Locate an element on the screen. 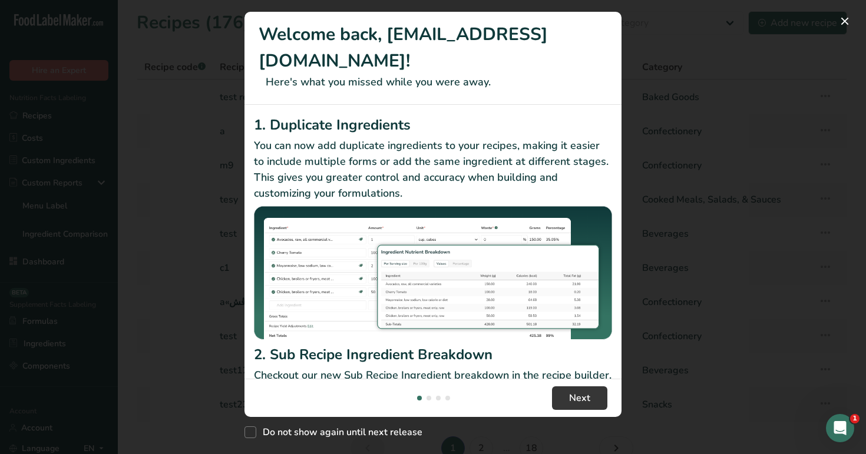 The height and width of the screenshot is (454, 866). span: Do not show again until next release is located at coordinates (339, 432).